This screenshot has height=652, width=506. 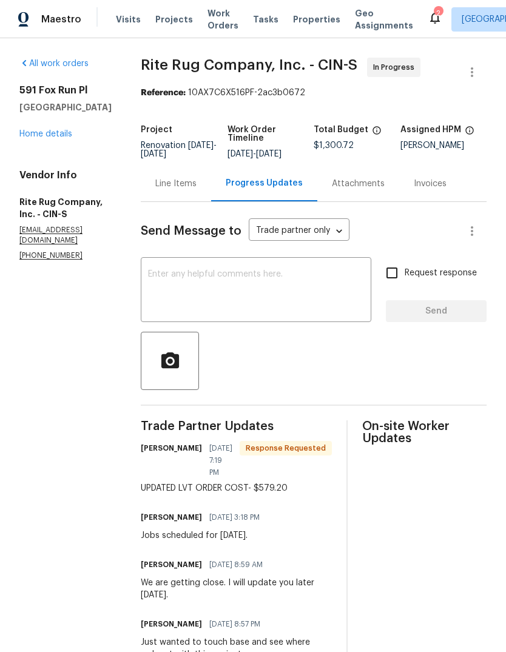 What do you see at coordinates (440, 273) in the screenshot?
I see `span: Request response` at bounding box center [440, 273].